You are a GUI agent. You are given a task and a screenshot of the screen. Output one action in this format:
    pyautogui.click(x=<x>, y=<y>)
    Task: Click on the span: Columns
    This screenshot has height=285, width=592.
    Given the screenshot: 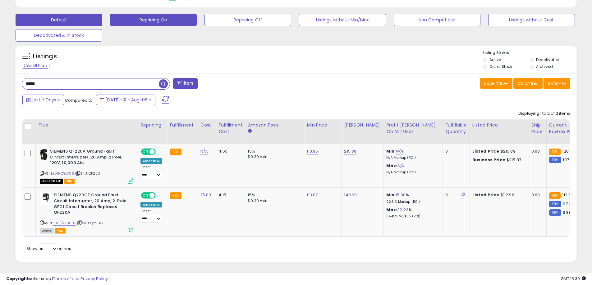 What is the action you would take?
    pyautogui.click(x=527, y=84)
    